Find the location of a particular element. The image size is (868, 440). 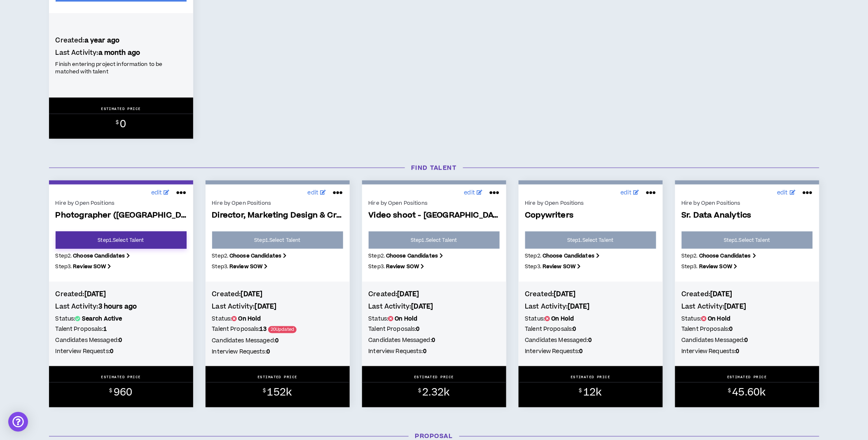

b: Search Active is located at coordinates (102, 319).